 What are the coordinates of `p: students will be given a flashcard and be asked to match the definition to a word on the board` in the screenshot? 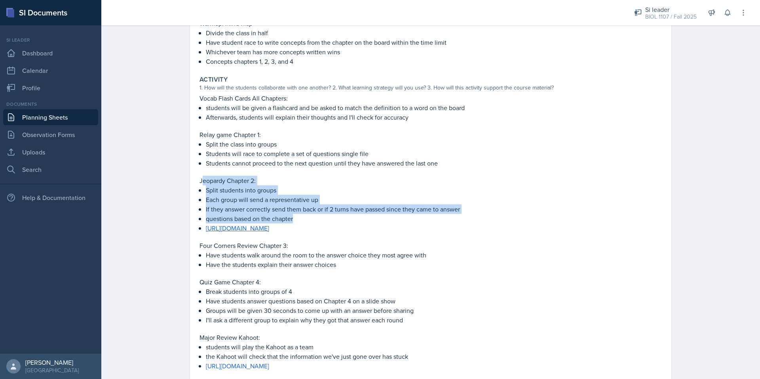 It's located at (434, 108).